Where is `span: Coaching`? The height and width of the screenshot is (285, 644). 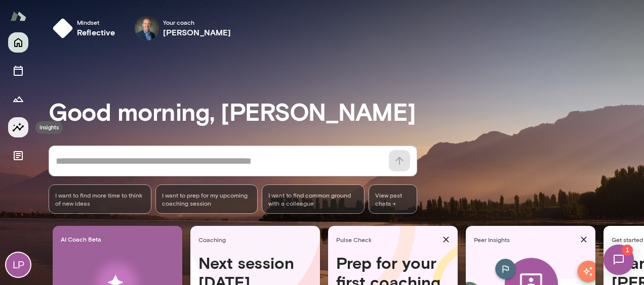
span: Coaching is located at coordinates (257, 240).